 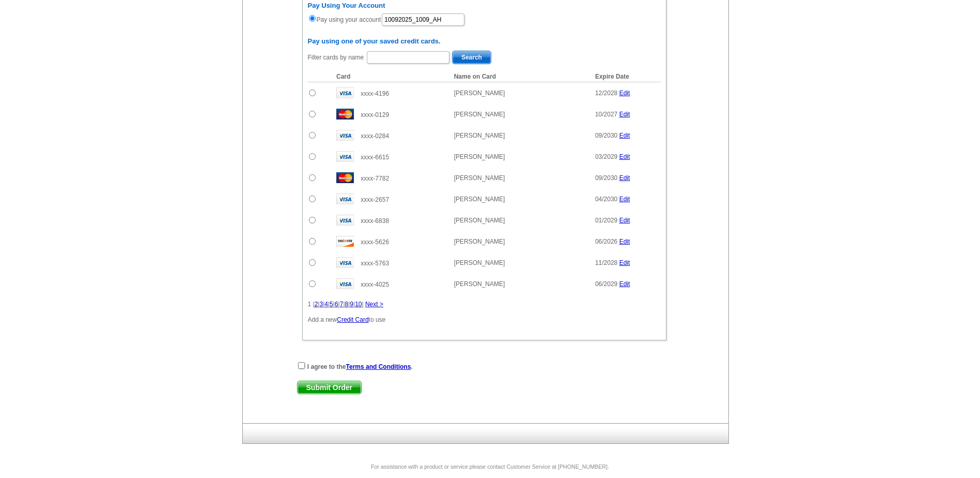 What do you see at coordinates (321, 304) in the screenshot?
I see `a: 3` at bounding box center [321, 304].